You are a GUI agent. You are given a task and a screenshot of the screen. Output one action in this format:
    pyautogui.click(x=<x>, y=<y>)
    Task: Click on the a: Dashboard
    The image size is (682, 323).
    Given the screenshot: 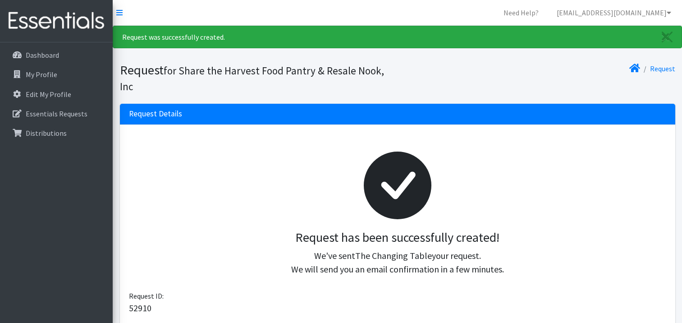 What is the action you would take?
    pyautogui.click(x=56, y=55)
    